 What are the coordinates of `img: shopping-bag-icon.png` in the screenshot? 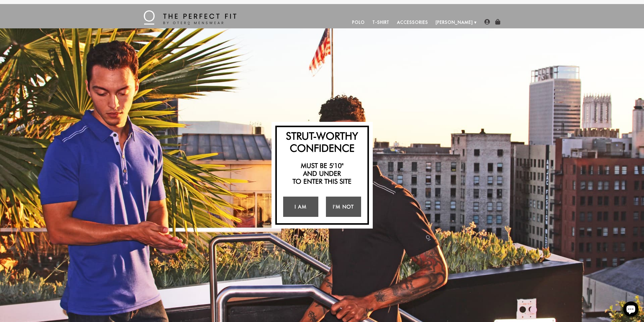 It's located at (498, 22).